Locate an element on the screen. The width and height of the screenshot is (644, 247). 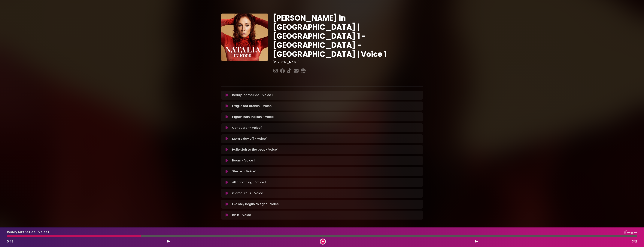
p: Fragile not broken - Voice 1 is located at coordinates (253, 106).